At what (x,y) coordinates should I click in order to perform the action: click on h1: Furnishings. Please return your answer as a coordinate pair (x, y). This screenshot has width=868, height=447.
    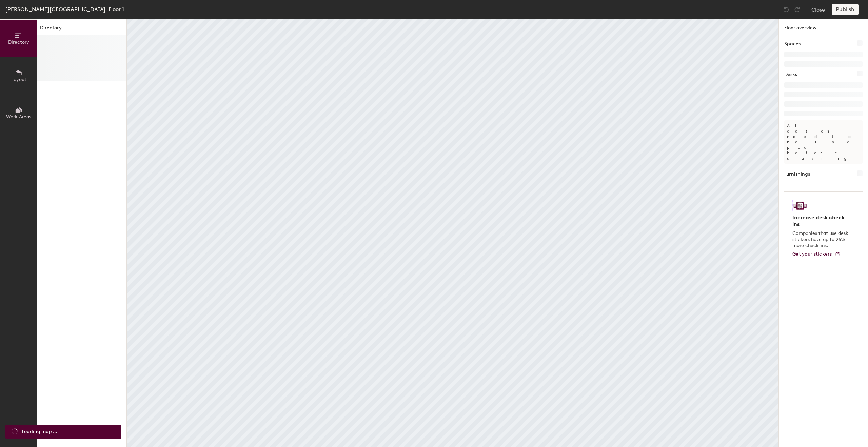
    Looking at the image, I should click on (797, 174).